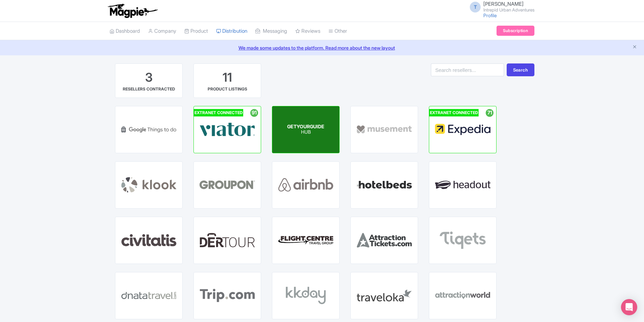 This screenshot has height=322, width=644. I want to click on button: Search, so click(520, 70).